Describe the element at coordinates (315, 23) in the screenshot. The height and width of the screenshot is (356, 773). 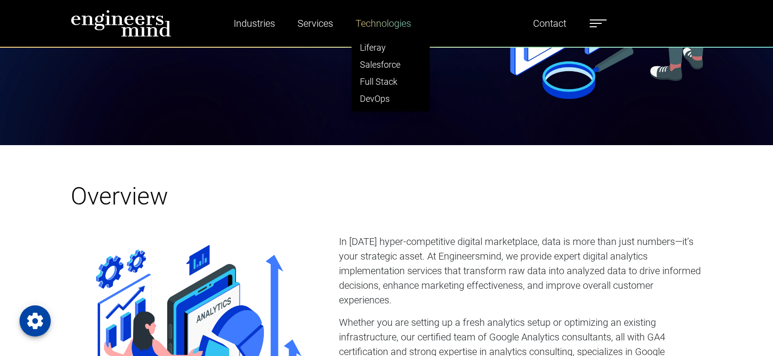
I see `a: Services` at that location.